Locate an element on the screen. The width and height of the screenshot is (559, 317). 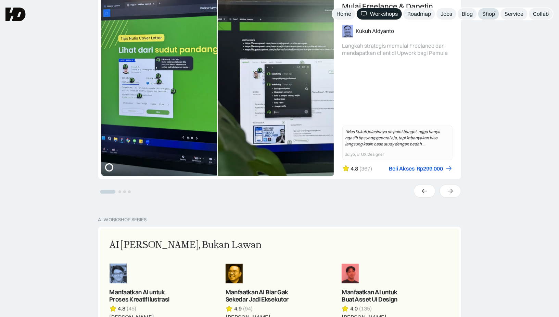
div: Home is located at coordinates (344, 14).